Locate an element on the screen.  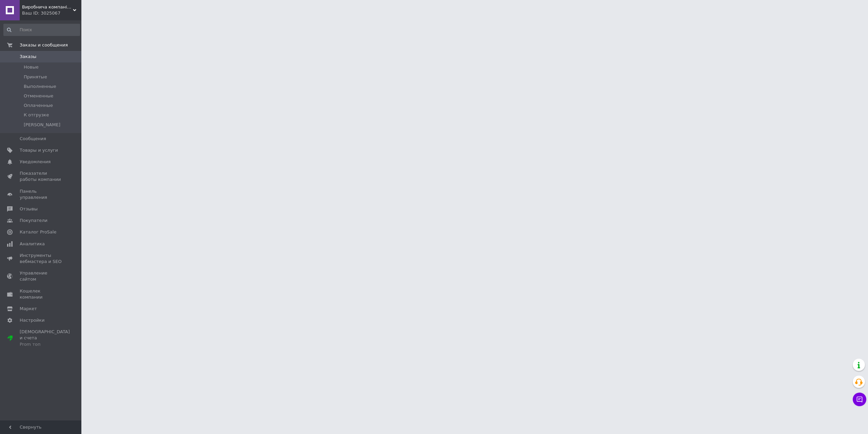
span: Сообщения is located at coordinates (33, 139).